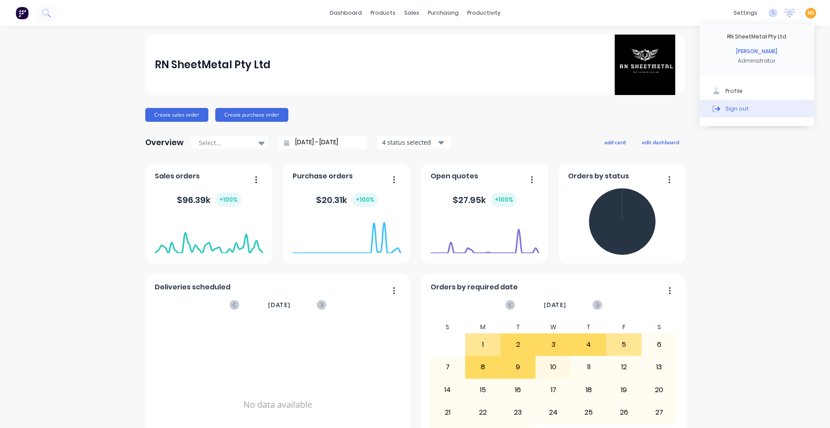  Describe the element at coordinates (347, 200) in the screenshot. I see `div: $ 20.31k` at that location.